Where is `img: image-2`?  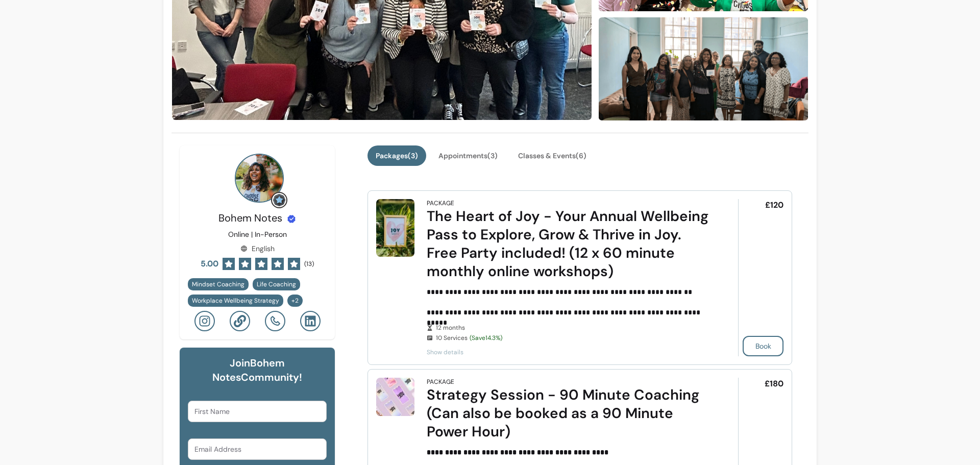 img: image-2 is located at coordinates (704, 69).